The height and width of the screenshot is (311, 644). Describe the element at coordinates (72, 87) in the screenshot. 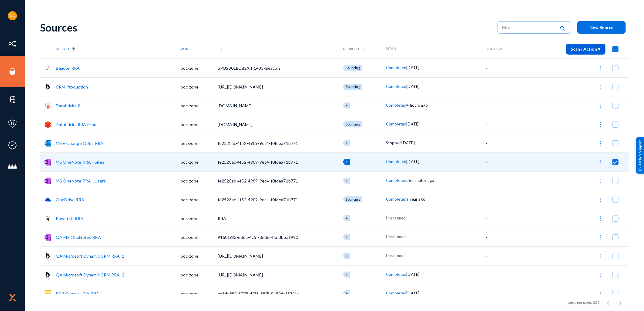

I see `a: CRM Production` at that location.